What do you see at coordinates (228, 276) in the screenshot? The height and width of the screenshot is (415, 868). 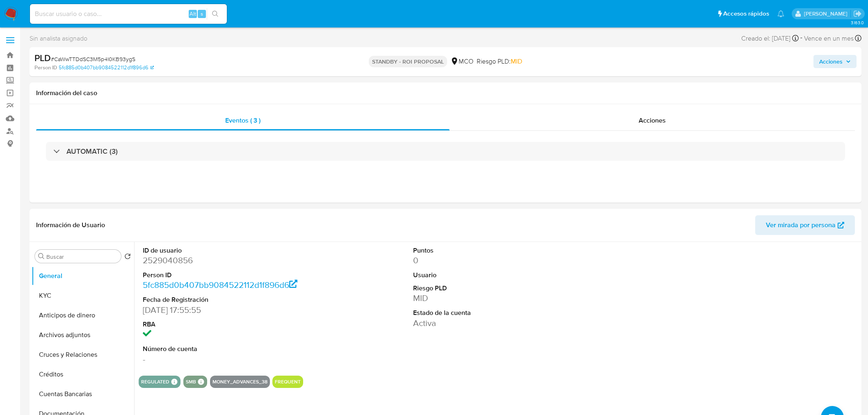 I see `dt: Person ID` at bounding box center [228, 276].